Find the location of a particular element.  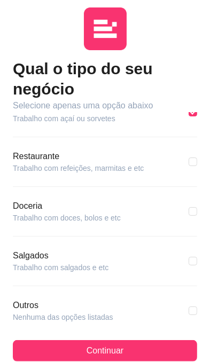

article: Outros is located at coordinates (63, 305).